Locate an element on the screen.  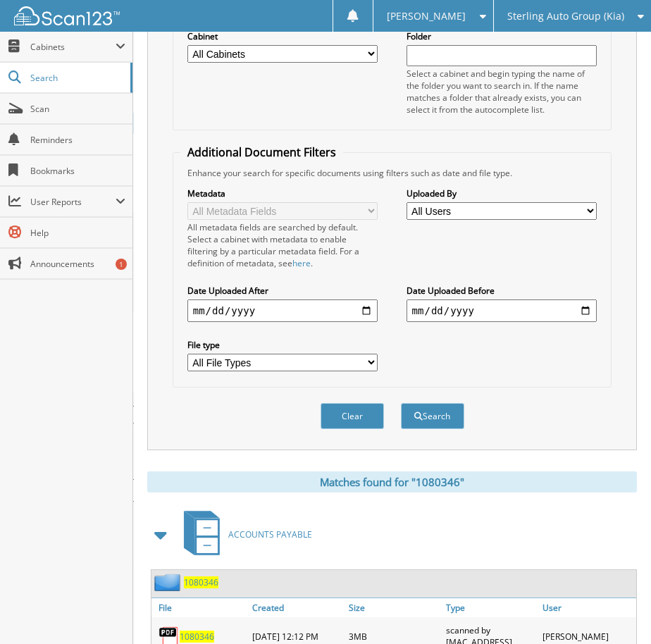
a: File is located at coordinates (200, 607).